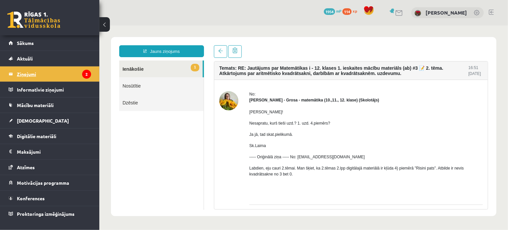 Image resolution: width=508 pixels, height=230 pixels. Describe the element at coordinates (86, 74) in the screenshot. I see `i: 2` at that location.